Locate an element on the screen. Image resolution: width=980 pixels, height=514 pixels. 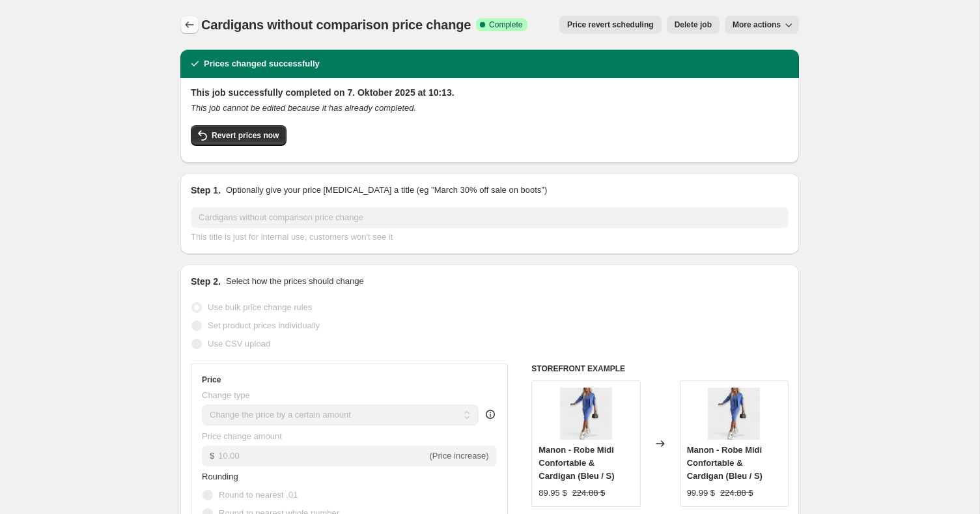
div: help is located at coordinates (490, 414).